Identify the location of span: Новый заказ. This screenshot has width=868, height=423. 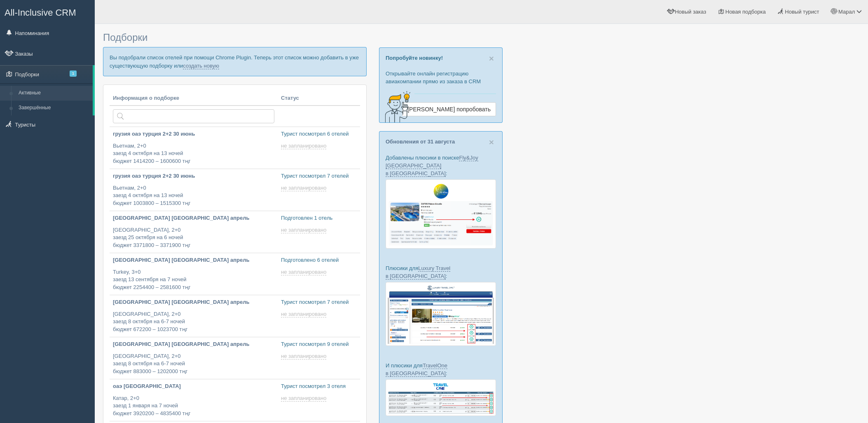
(691, 12).